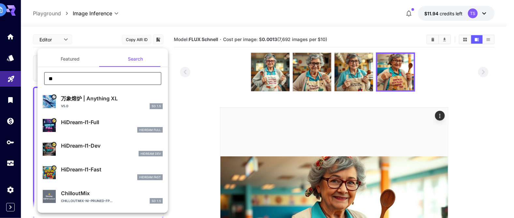 The height and width of the screenshot is (218, 514). I want to click on p: HiDream-I1-Dev, so click(112, 146).